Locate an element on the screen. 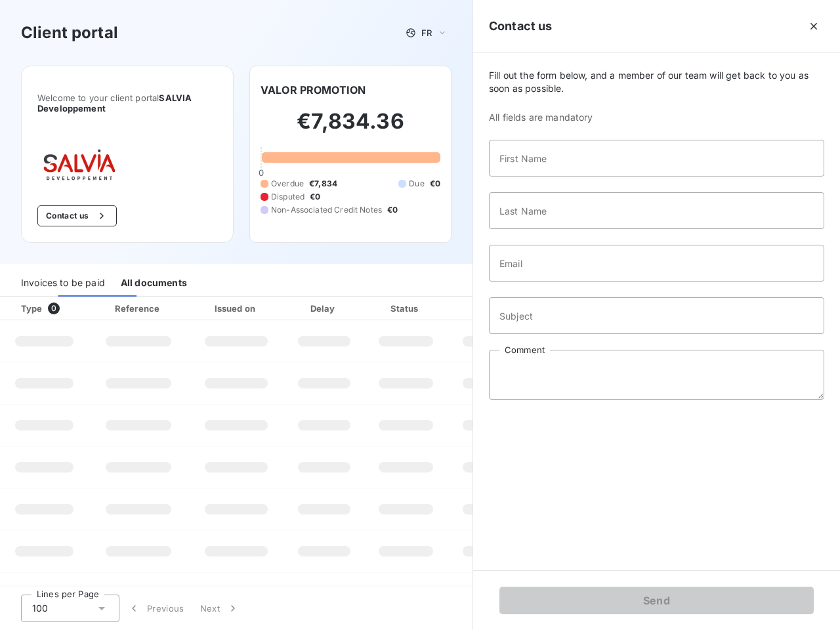  h3: Client portal is located at coordinates (70, 32).